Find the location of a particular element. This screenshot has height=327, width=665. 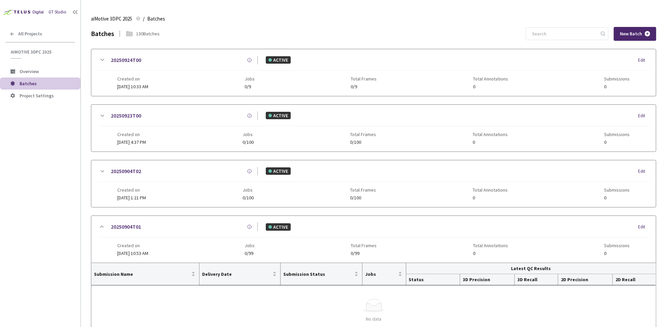

th: Delivery Date is located at coordinates (240, 274).